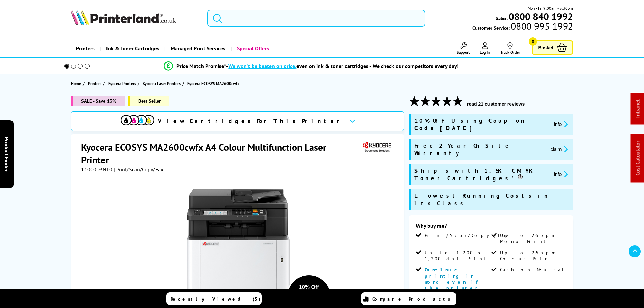  Describe the element at coordinates (638, 108) in the screenshot. I see `a: Intranet` at that location.